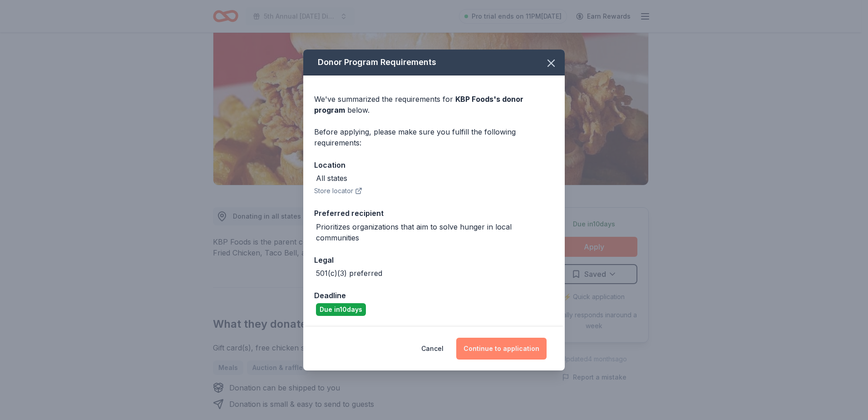 This screenshot has height=420, width=868. I want to click on button: Cancel, so click(432, 349).